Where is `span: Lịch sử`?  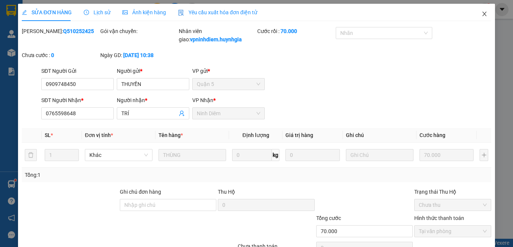
span: Lịch sử is located at coordinates (97, 12).